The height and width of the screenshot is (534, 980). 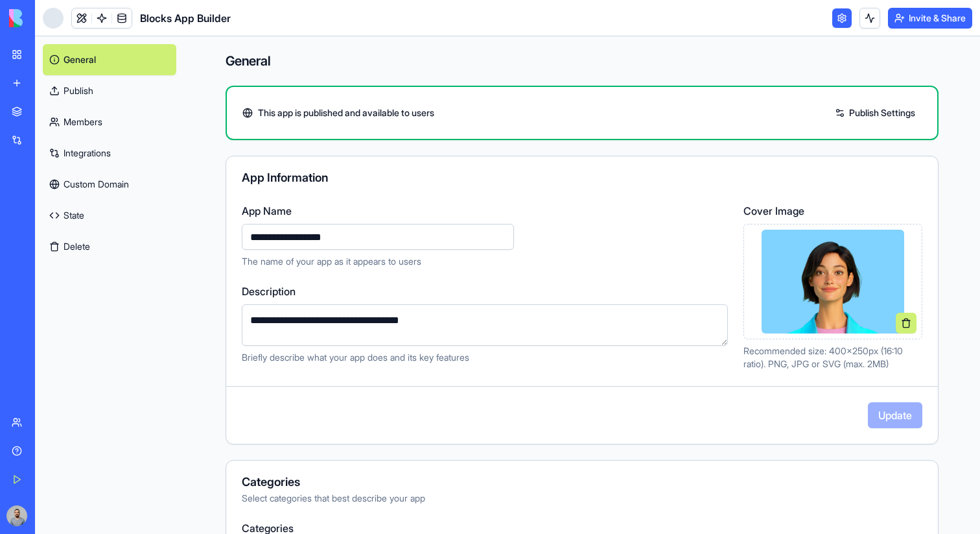 What do you see at coordinates (109, 122) in the screenshot?
I see `a: Members` at bounding box center [109, 122].